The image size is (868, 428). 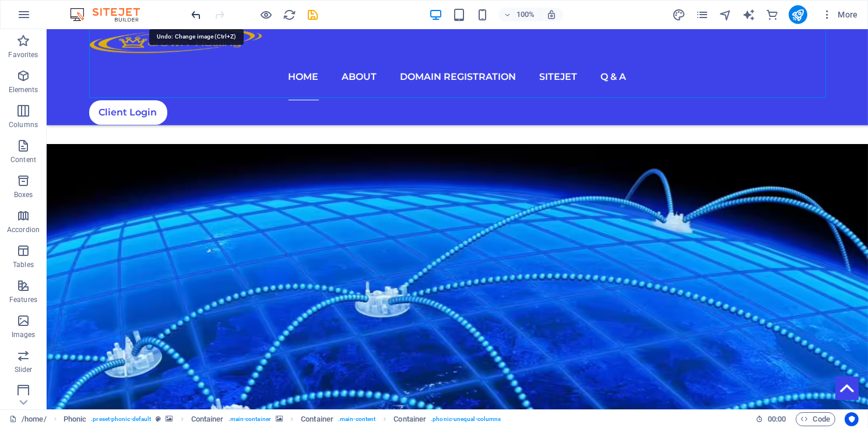 I want to click on p: Columns, so click(x=23, y=125).